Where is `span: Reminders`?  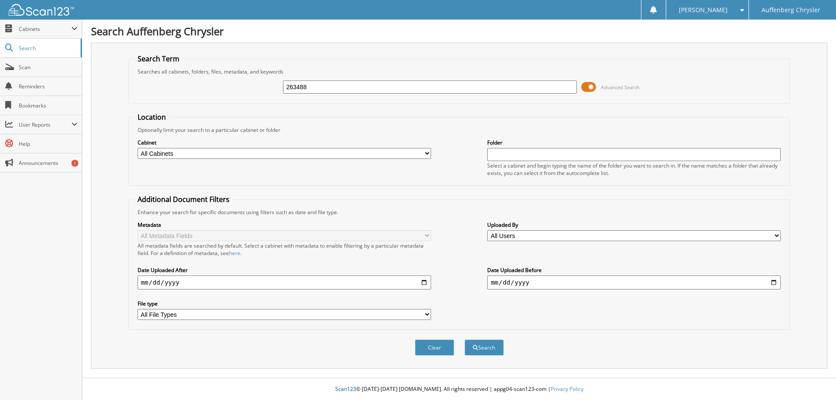
span: Reminders is located at coordinates (48, 86).